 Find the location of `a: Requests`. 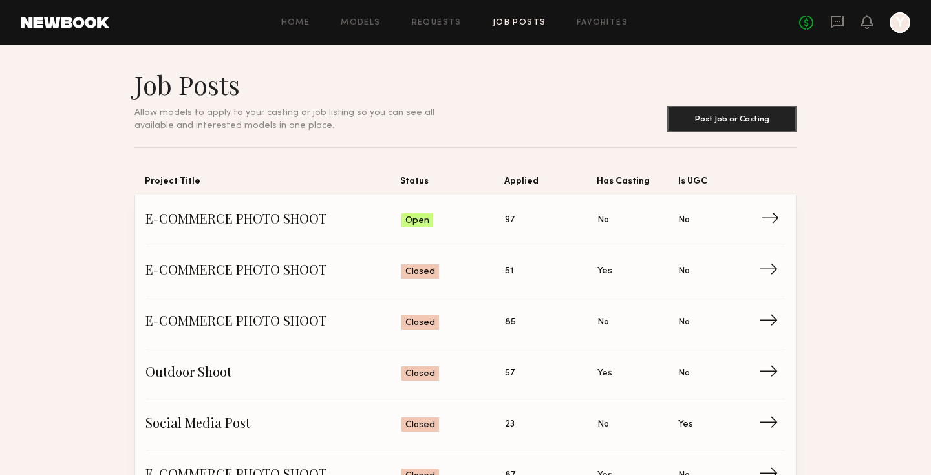

a: Requests is located at coordinates (437, 23).